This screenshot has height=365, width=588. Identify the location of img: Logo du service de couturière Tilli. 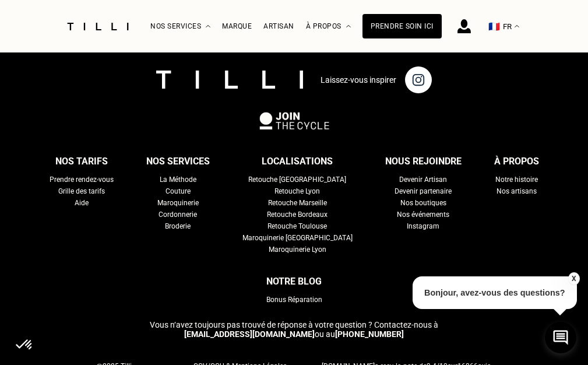
(98, 26).